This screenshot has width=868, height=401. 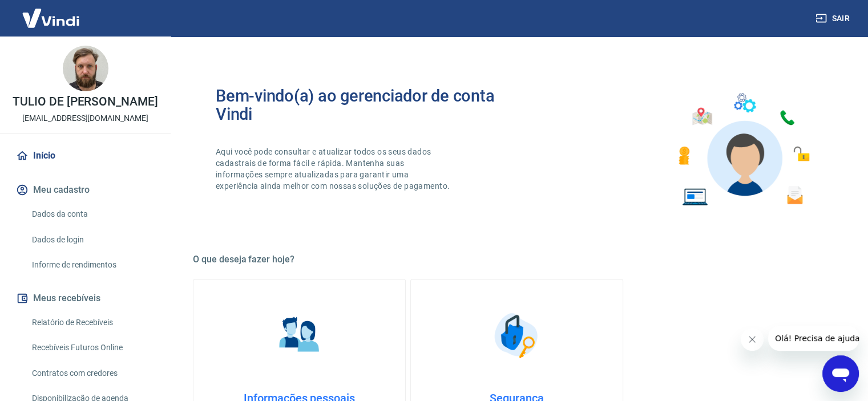 What do you see at coordinates (743, 150) in the screenshot?
I see `img: Imagem de um avatar masculino com diversos icones exemplificando as funcionalidades do gerenciado...` at bounding box center [743, 150].